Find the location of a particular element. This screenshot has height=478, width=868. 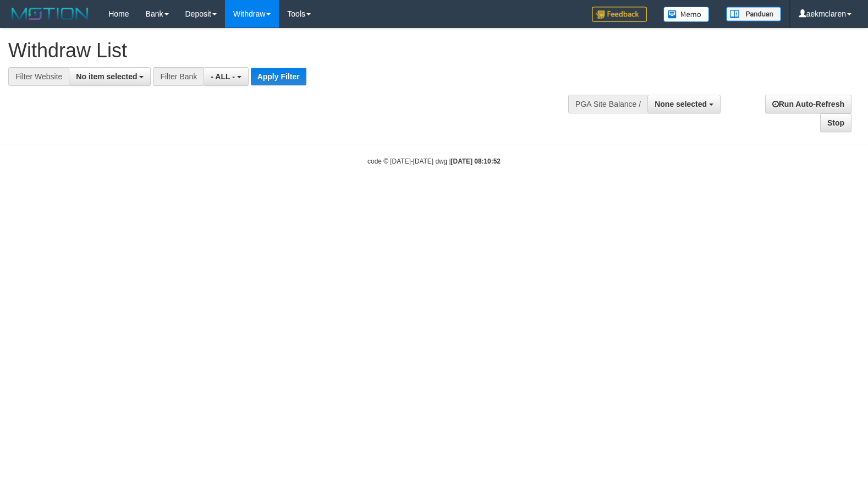

div: PGA Site Balance / is located at coordinates (608, 104).